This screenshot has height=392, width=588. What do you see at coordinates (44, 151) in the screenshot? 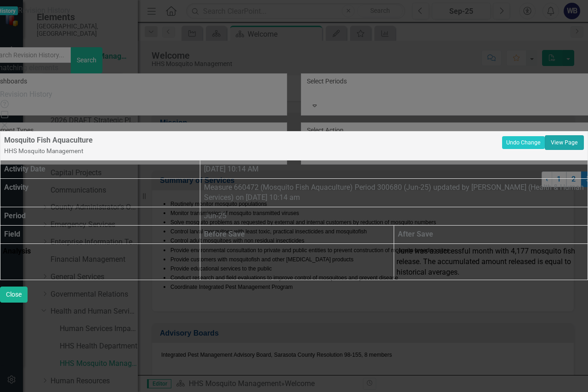
I see `small: HHS Mosquito Management` at bounding box center [44, 151].